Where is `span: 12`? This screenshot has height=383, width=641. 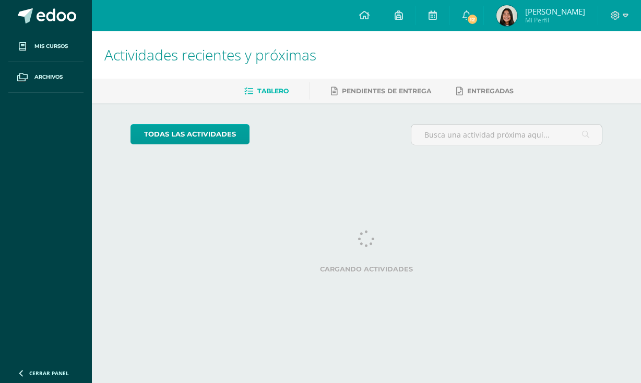
span: 12 is located at coordinates (472, 19).